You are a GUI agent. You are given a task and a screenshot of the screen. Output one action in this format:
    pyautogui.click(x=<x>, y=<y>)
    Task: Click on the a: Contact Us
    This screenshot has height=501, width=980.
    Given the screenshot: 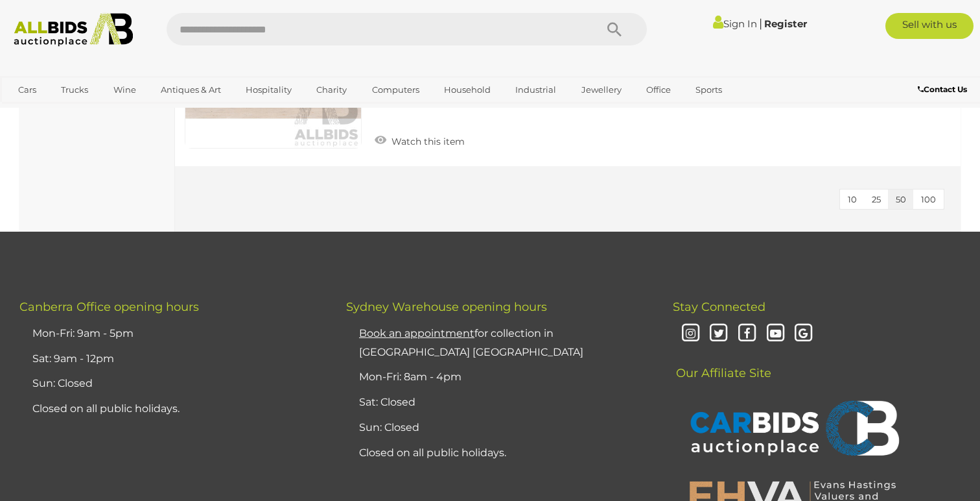 What is the action you would take?
    pyautogui.click(x=944, y=90)
    